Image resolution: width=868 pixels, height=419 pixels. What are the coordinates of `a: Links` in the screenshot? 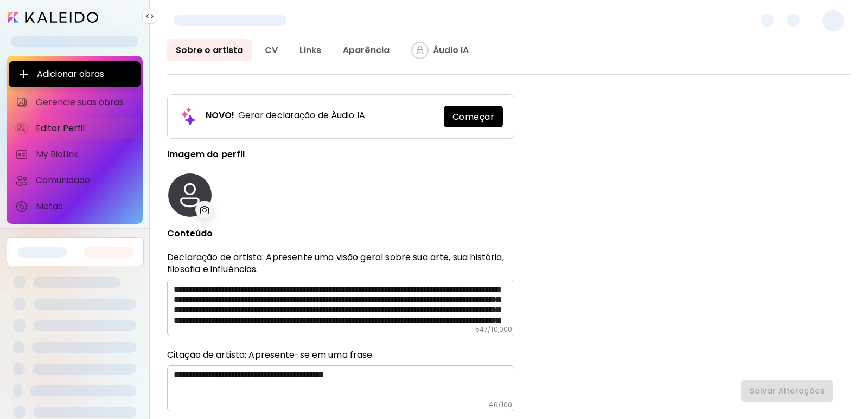 It's located at (310, 50).